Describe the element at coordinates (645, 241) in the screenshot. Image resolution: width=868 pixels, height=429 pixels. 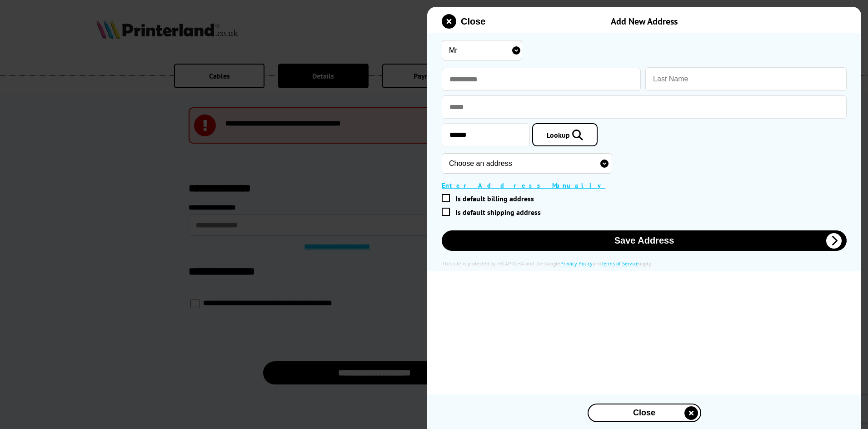
I see `button: Save Address` at that location.